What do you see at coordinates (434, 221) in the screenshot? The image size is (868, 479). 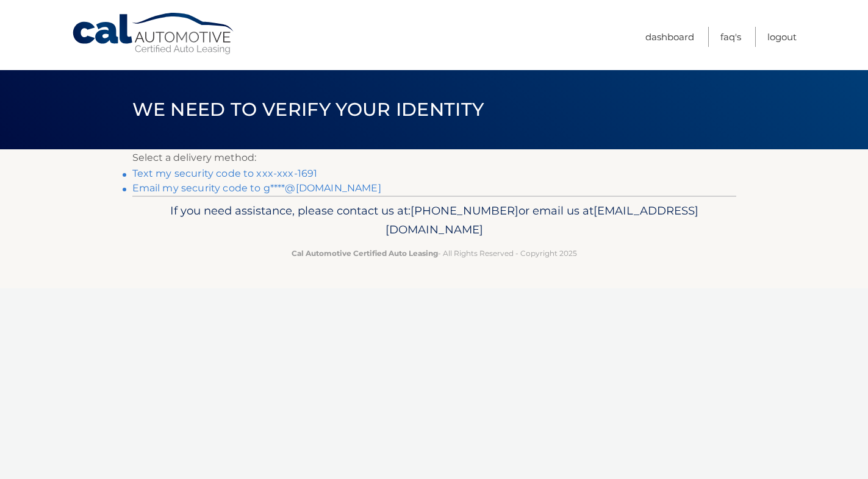 I see `p: If you need assistance, please contact us at: or email us at` at bounding box center [434, 221].